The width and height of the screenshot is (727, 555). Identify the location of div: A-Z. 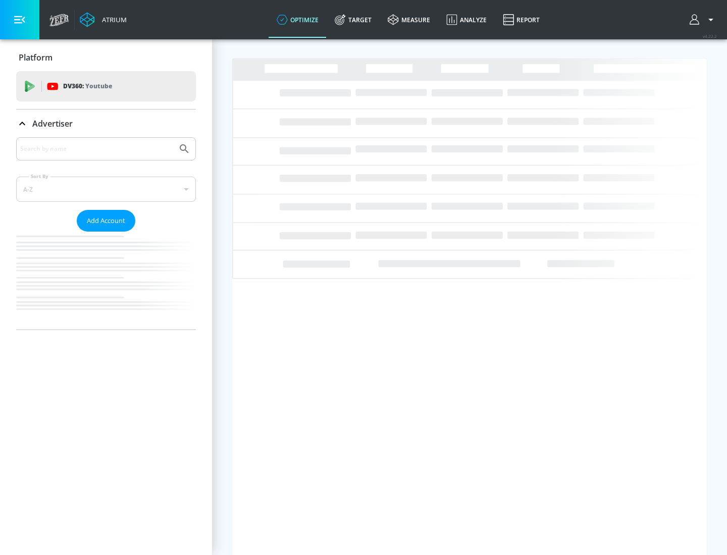
(106, 189).